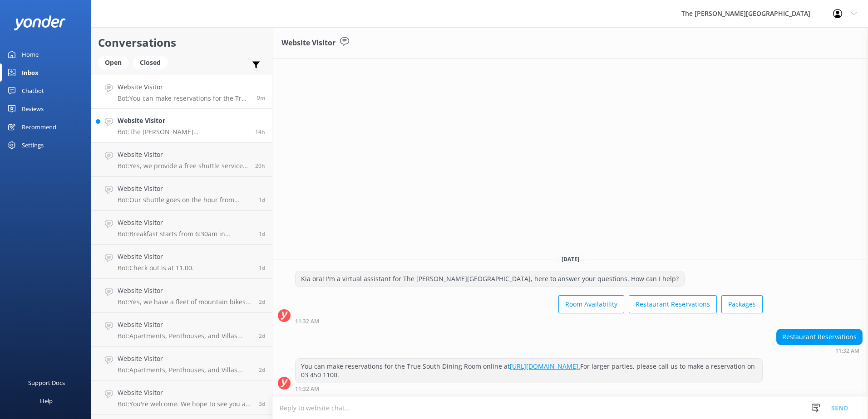  Describe the element at coordinates (260, 132) in the screenshot. I see `span: Sep 06 2025 09:40pm (UTC +12:00) Pacific/Auckland` at that location.